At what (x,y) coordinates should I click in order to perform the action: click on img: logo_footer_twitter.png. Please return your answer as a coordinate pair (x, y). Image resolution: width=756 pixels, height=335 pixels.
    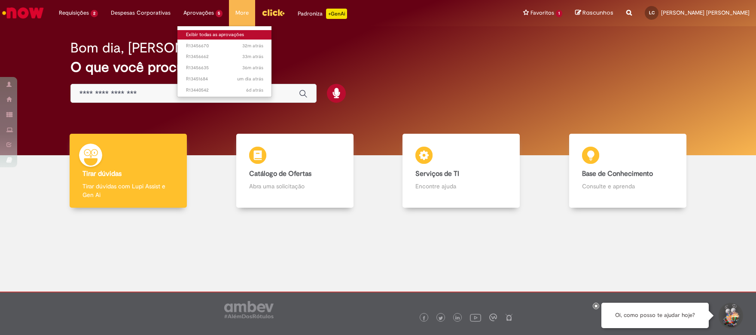
    Looking at the image, I should click on (441, 318).